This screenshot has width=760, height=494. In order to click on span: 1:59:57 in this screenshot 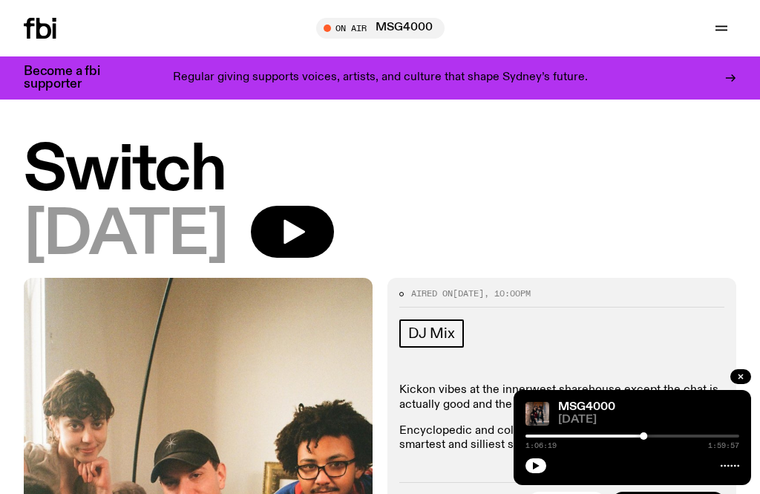, I will do `click(724, 445)`.